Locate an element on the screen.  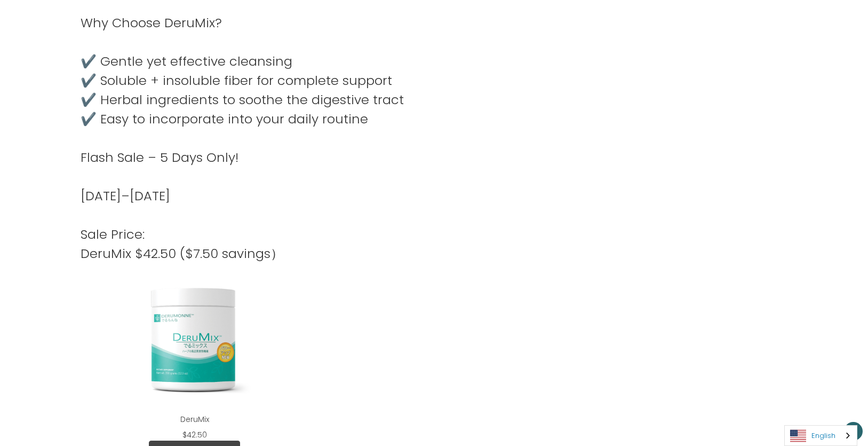
p: ✔️ Easy to incorporate into your daily routine is located at coordinates (435, 119).